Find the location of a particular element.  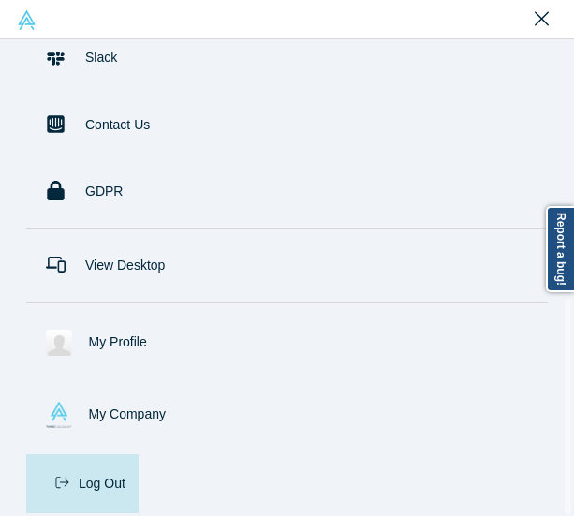

a: My Company is located at coordinates (287, 415).